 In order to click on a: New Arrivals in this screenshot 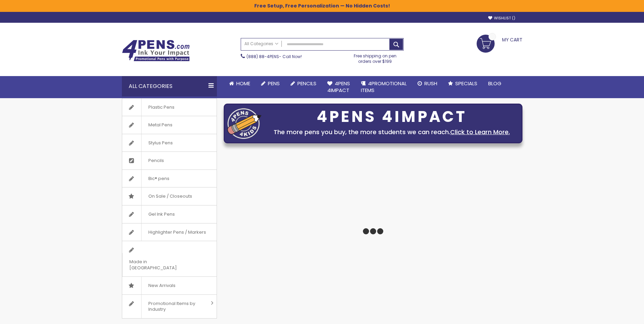, I will do `click(170, 285)`.